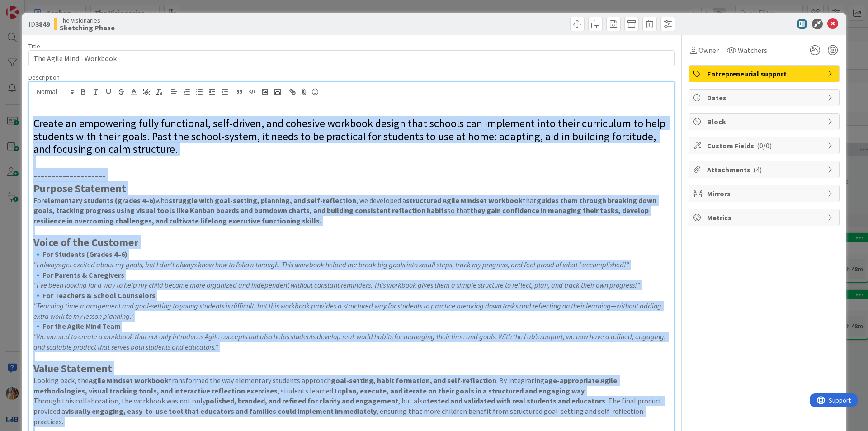  What do you see at coordinates (81, 326) in the screenshot?
I see `strong: For the Agile Mind Team` at bounding box center [81, 326].